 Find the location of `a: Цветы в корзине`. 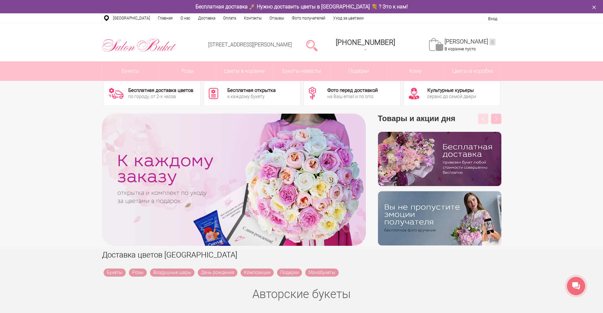

a: Цветы в корзине is located at coordinates (245, 71).